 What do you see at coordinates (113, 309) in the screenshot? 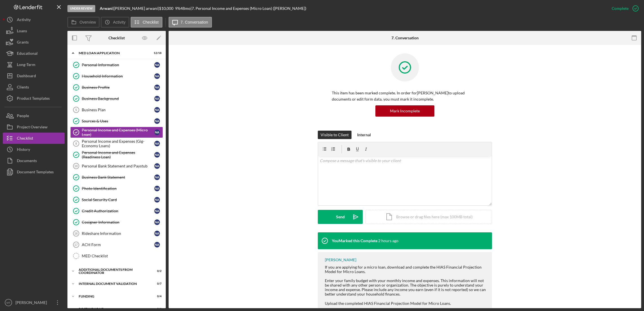
I see `div: Post Wrap Up` at bounding box center [113, 309].